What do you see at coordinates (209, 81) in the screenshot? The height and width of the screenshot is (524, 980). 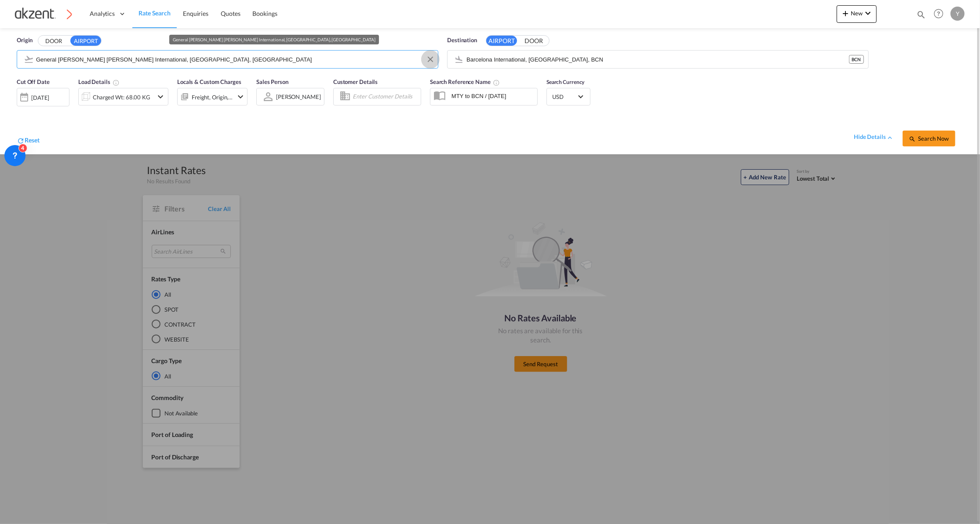 I see `span: Locals & Custom Charges` at bounding box center [209, 81].